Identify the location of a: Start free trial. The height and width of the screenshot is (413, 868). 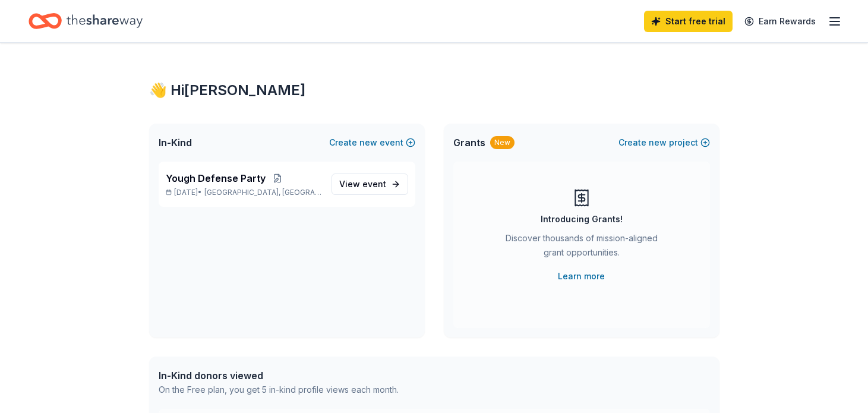
(688, 21).